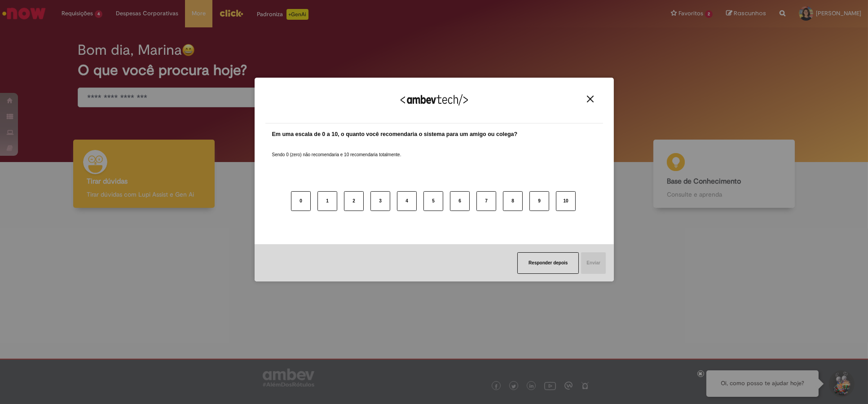 This screenshot has width=868, height=404. What do you see at coordinates (328, 201) in the screenshot?
I see `button: 1` at bounding box center [328, 201].